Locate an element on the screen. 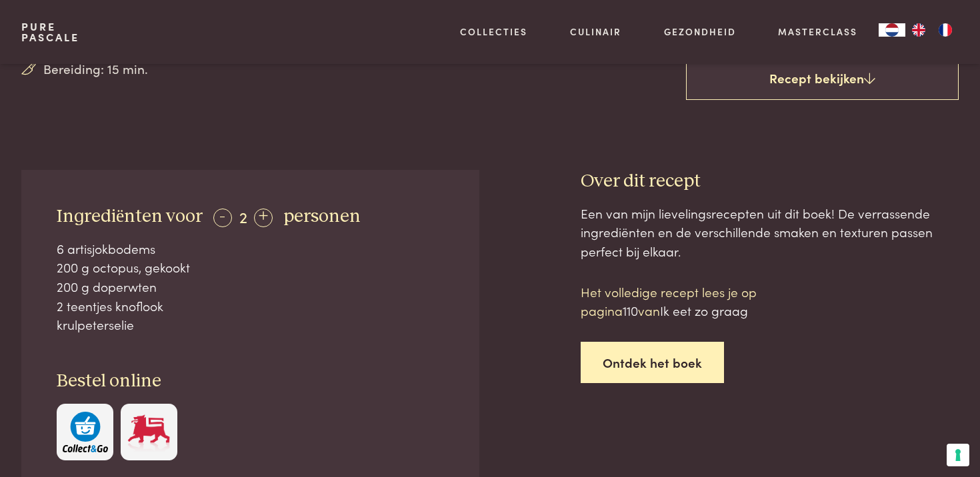 This screenshot has height=477, width=980. div: 2 teentjes knoflook is located at coordinates (250, 306).